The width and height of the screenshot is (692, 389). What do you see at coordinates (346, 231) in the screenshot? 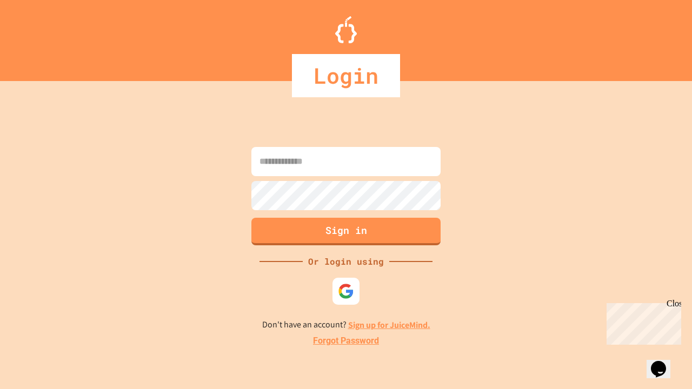
I see `button: Sign in` at bounding box center [346, 231].